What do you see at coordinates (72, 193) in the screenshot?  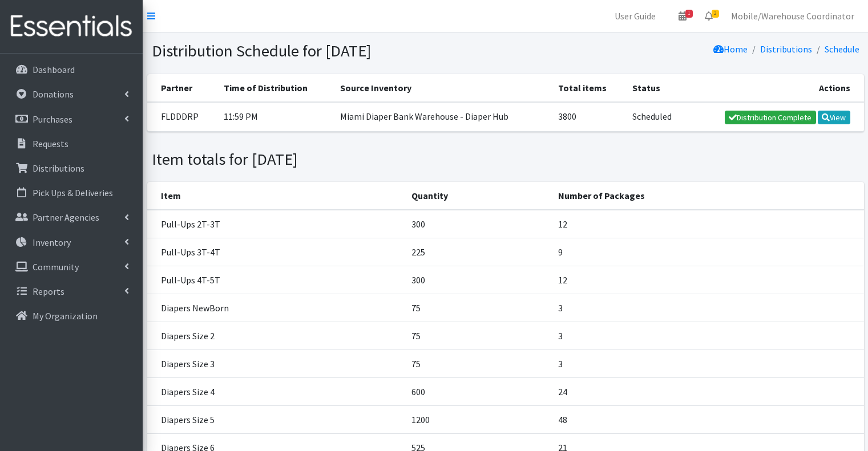 I see `p: Pick Ups & Deliveries` at bounding box center [72, 193].